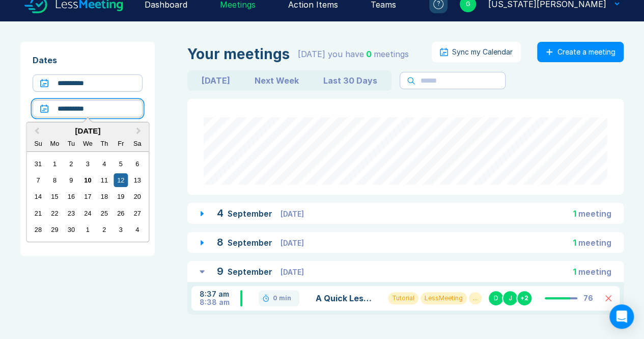 The image size is (644, 339). Describe the element at coordinates (54, 163) in the screenshot. I see `div: Choose Monday, September 1st, 2025` at that location.